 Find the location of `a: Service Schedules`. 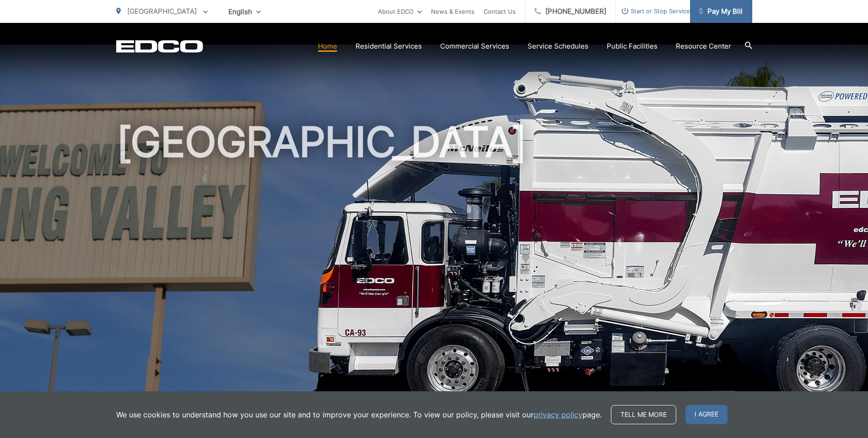

a: Service Schedules is located at coordinates (558, 46).